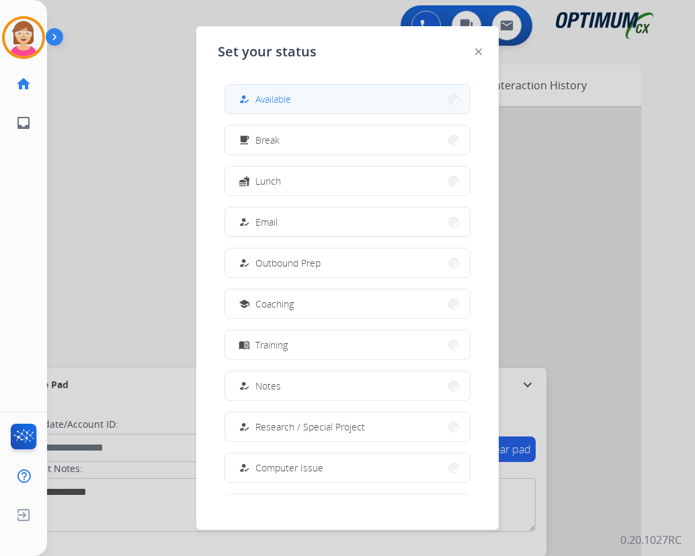  I want to click on span: Research / Special Project, so click(310, 427).